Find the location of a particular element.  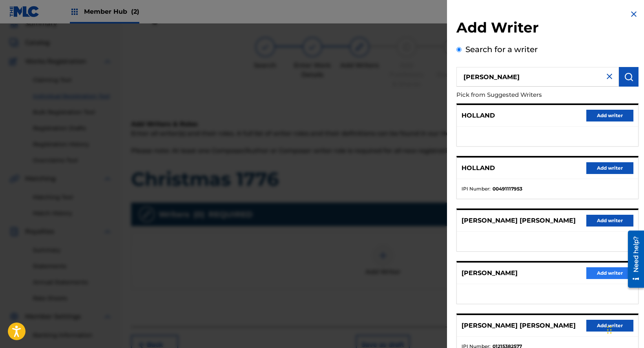

input: Search writer's name or IPI Number is located at coordinates (538, 77).